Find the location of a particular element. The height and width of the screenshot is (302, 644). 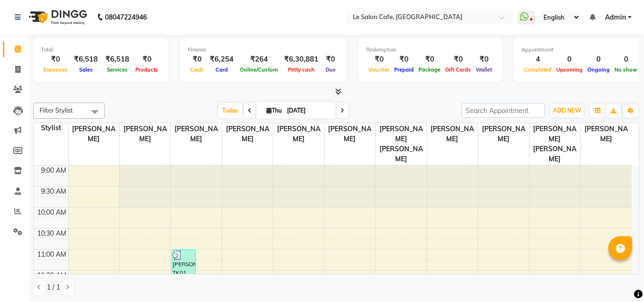

span: Filter Stylist is located at coordinates (57, 110).